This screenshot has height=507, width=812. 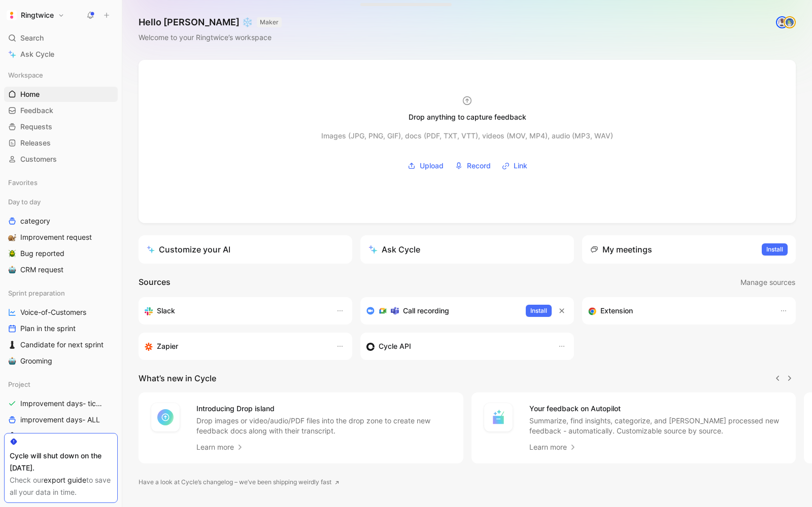 I want to click on div: Images (JPG, PNG, GIF), docs (PDF, TXT, VTT), videos (MOV, MP4), audio (MP3, WAV), so click(x=467, y=136).